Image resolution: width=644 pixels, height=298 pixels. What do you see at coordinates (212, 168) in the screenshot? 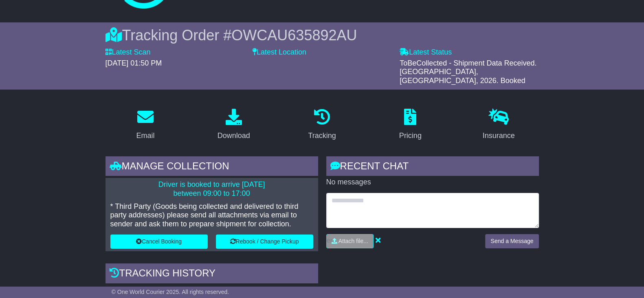
I see `div: Manage collection` at bounding box center [212, 168].